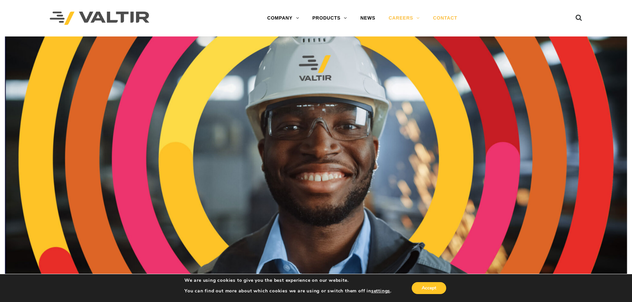  Describe the element at coordinates (283, 18) in the screenshot. I see `a: COMPANY` at that location.